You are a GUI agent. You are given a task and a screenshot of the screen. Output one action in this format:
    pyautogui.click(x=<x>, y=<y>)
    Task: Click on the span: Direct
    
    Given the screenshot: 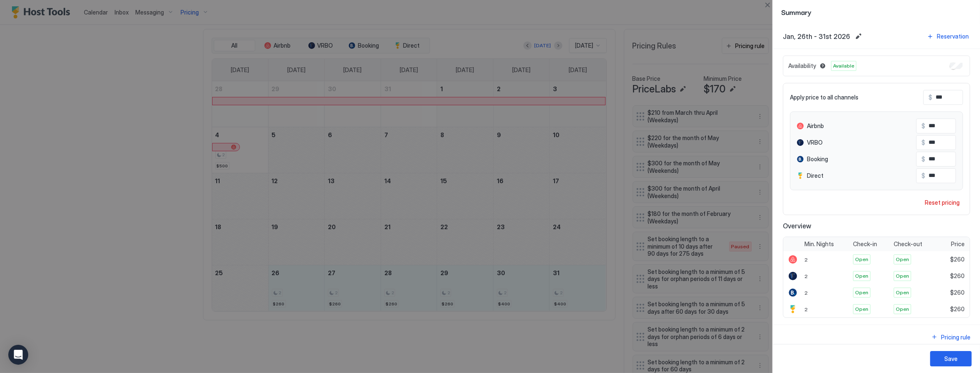 What is the action you would take?
    pyautogui.click(x=815, y=176)
    